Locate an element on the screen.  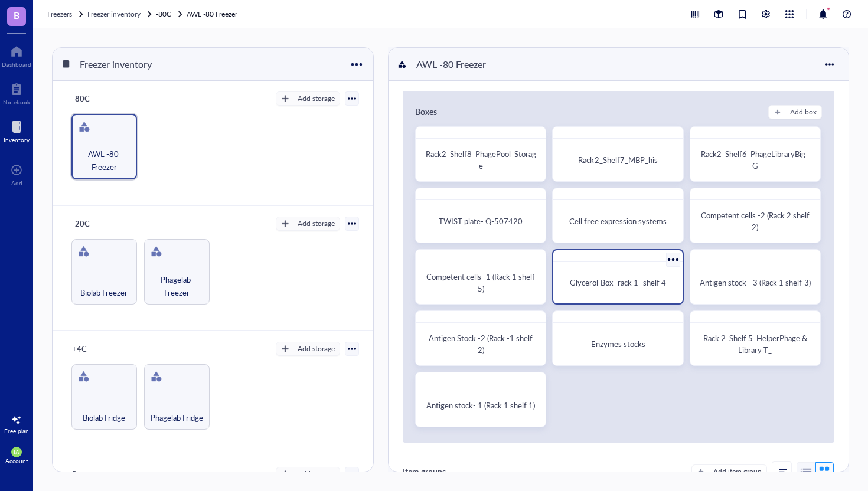
a: Freezer inventory is located at coordinates (121, 14).